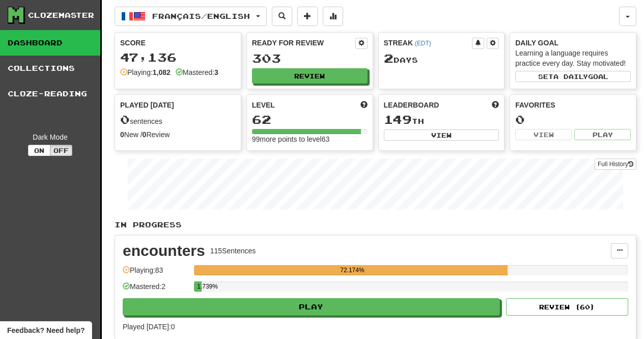  Describe the element at coordinates (178, 120) in the screenshot. I see `div: sentences` at that location.